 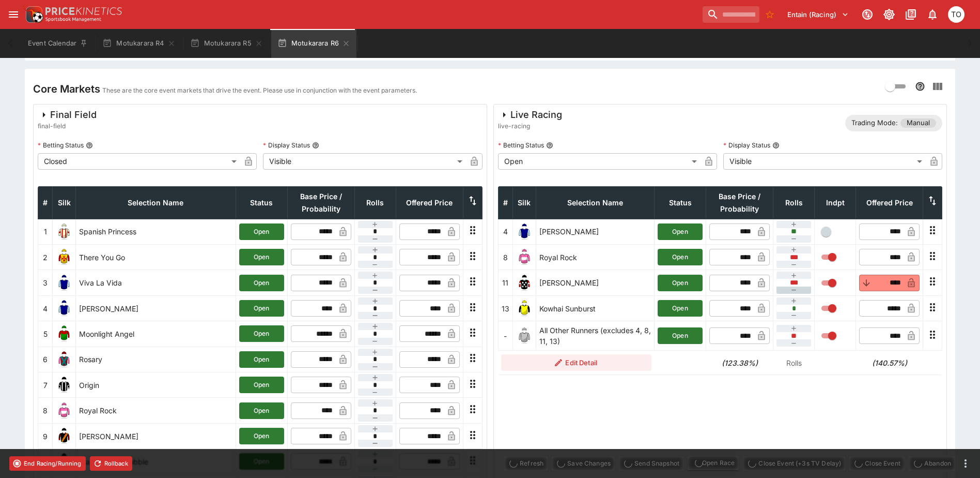 I want to click on span: Manual, so click(x=918, y=123).